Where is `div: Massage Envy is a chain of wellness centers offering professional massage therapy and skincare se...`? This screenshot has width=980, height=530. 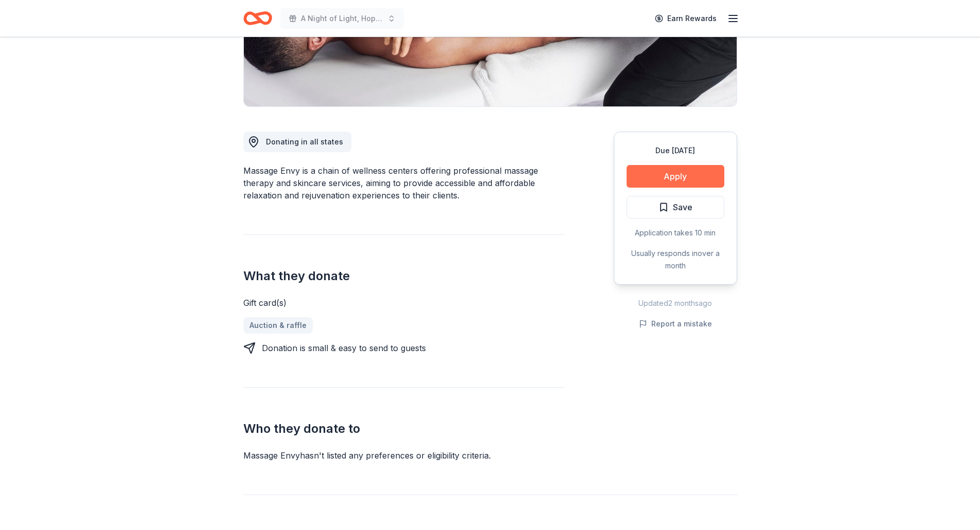
div: Massage Envy is a chain of wellness centers offering professional massage therapy and skincare se... is located at coordinates (404, 183).